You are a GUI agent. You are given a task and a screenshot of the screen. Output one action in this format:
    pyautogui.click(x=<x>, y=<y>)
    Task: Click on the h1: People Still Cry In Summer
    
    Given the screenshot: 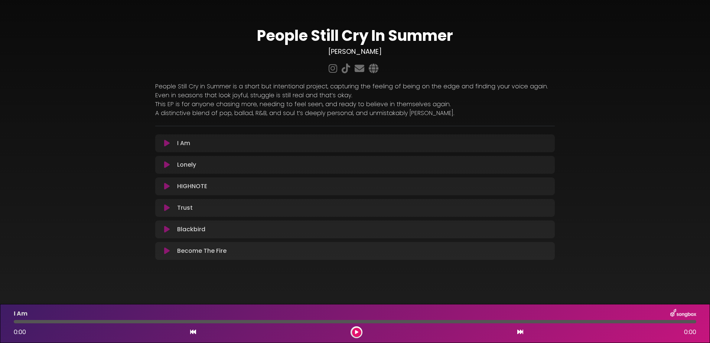 What is the action you would take?
    pyautogui.click(x=355, y=36)
    